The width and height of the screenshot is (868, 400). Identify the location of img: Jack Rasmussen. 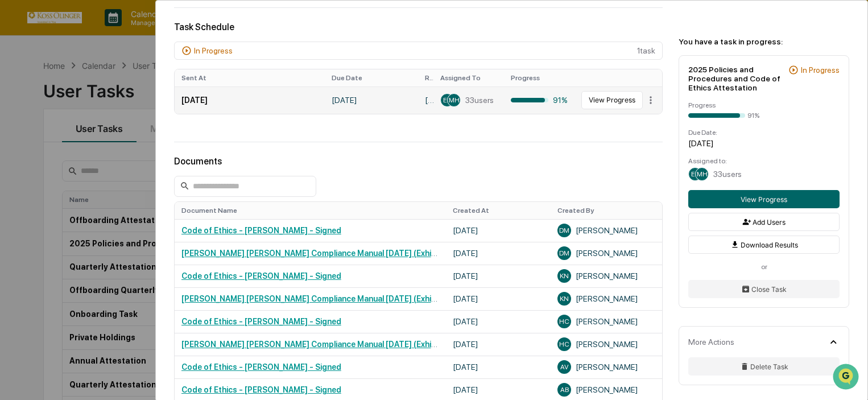
(21, 153).